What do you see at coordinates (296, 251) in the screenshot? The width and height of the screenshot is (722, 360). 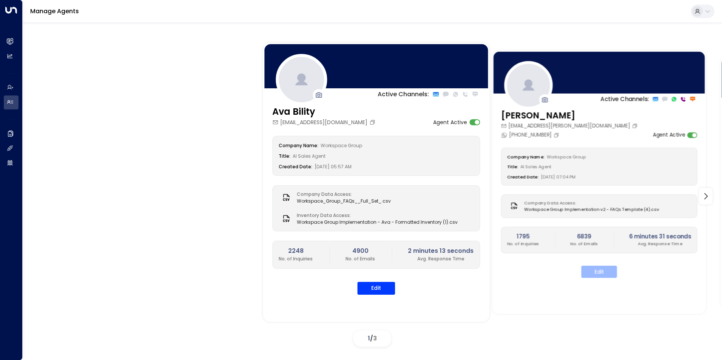 I see `h2: 2248` at bounding box center [296, 251].